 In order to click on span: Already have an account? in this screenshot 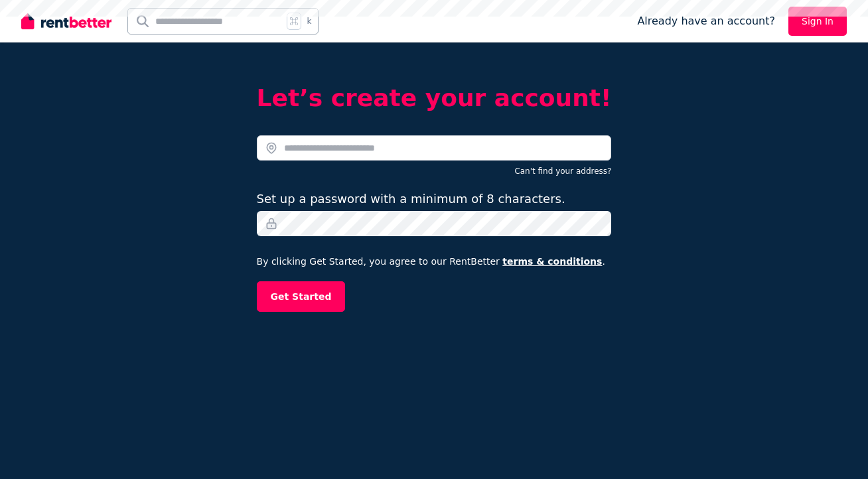, I will do `click(706, 22)`.